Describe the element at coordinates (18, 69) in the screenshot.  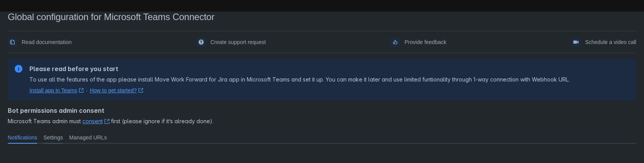
I see `span: information` at that location.